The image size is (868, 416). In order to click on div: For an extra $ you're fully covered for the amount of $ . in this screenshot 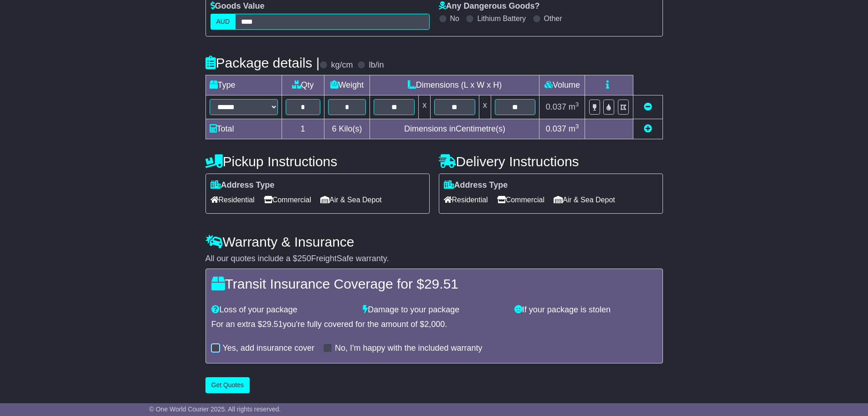, I will do `click(434, 324)`.